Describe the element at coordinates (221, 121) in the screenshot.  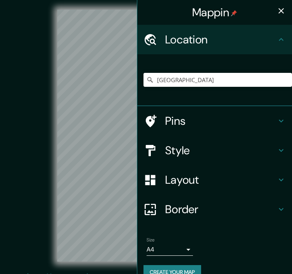
I see `h4: Pins` at that location.